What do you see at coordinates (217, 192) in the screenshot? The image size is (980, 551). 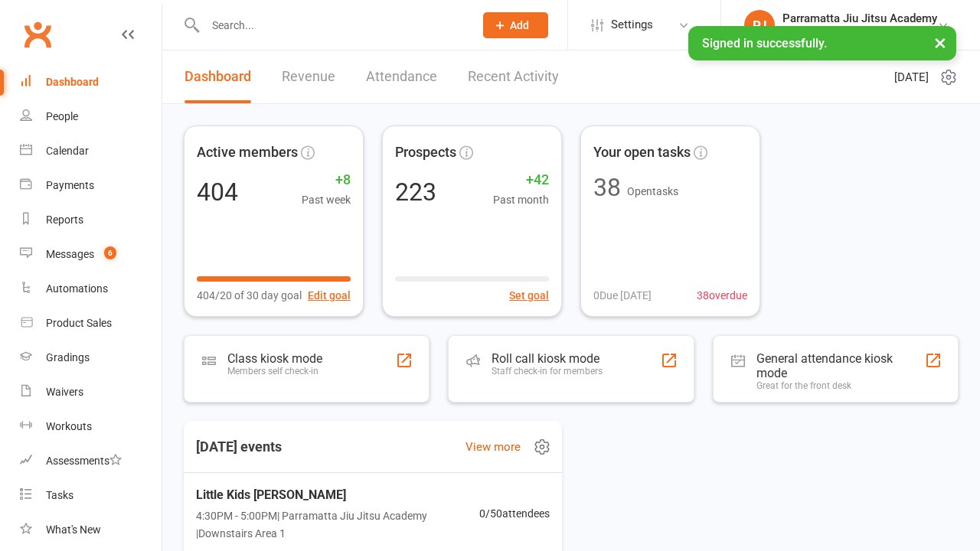 I see `div: 404` at bounding box center [217, 192].